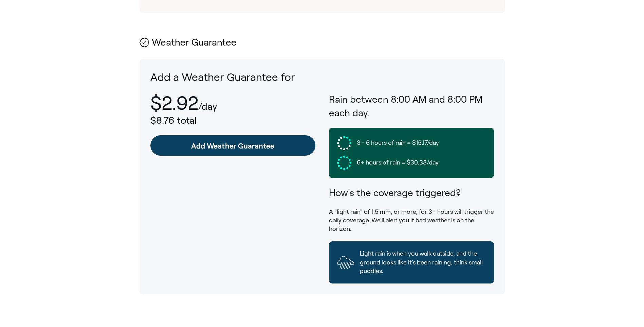 The width and height of the screenshot is (644, 327). What do you see at coordinates (322, 77) in the screenshot?
I see `p: Add a Weather Guarantee for` at bounding box center [322, 77].